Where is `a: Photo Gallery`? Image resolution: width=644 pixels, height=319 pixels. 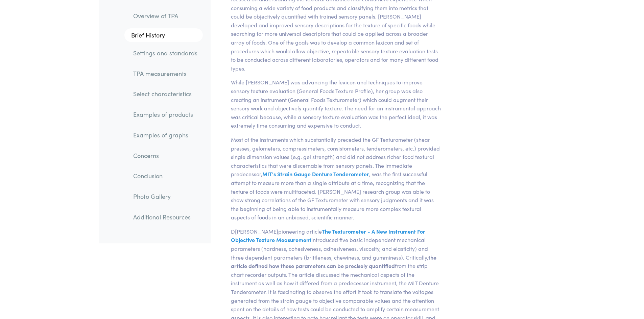
a: Photo Gallery is located at coordinates (165, 197).